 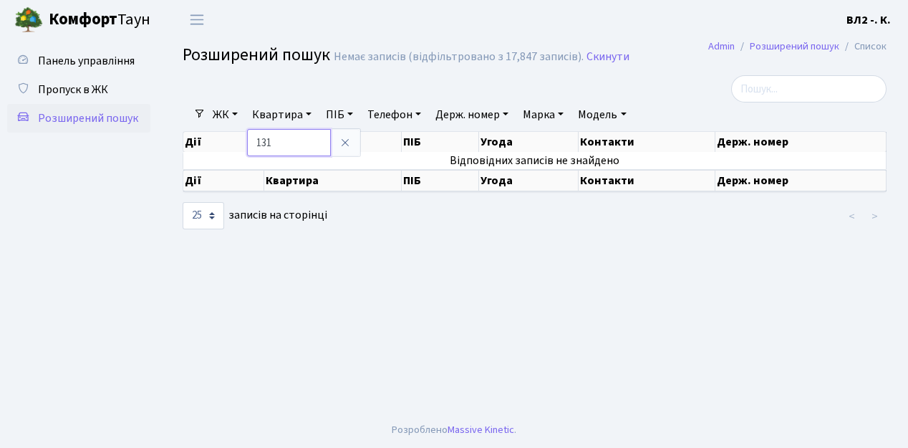 I want to click on a: Квартира, so click(x=281, y=115).